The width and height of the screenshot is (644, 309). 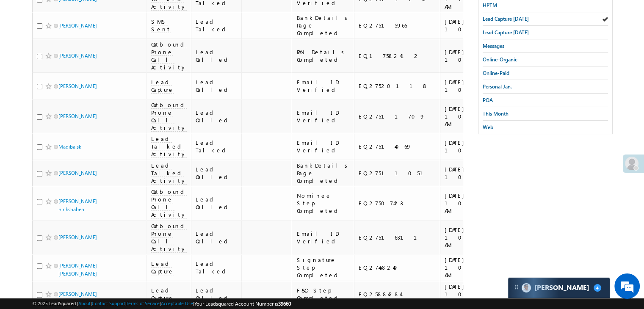 What do you see at coordinates (323, 294) in the screenshot?
I see `div: F&O Step Completed` at bounding box center [323, 294].